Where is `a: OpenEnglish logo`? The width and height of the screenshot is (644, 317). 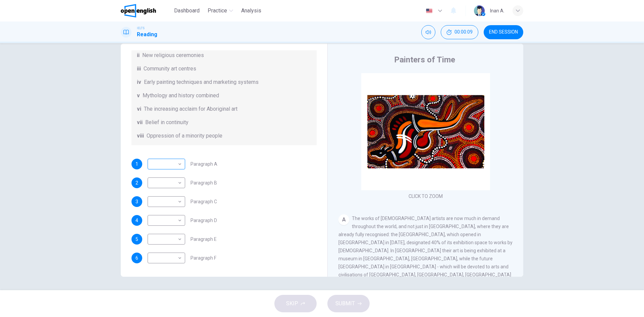 a: OpenEnglish logo is located at coordinates (146, 11).